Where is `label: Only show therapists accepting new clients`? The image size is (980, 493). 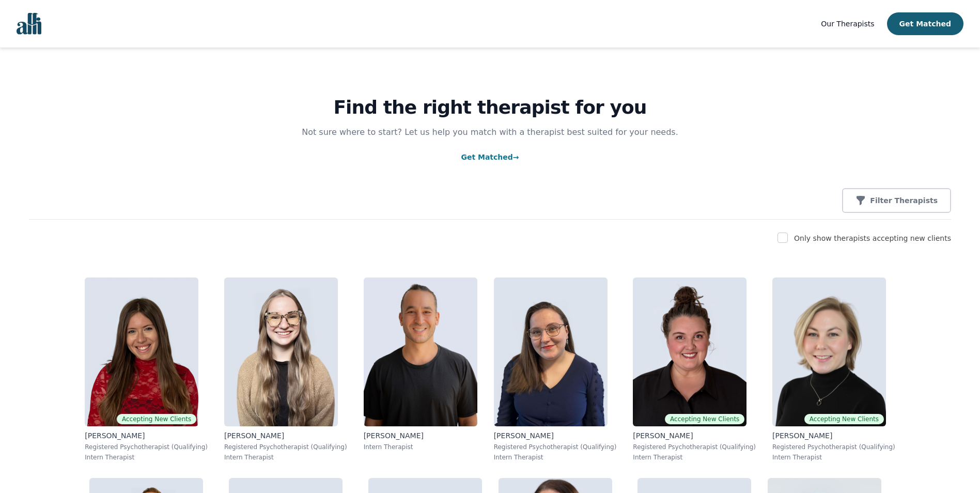 label: Only show therapists accepting new clients is located at coordinates (873, 238).